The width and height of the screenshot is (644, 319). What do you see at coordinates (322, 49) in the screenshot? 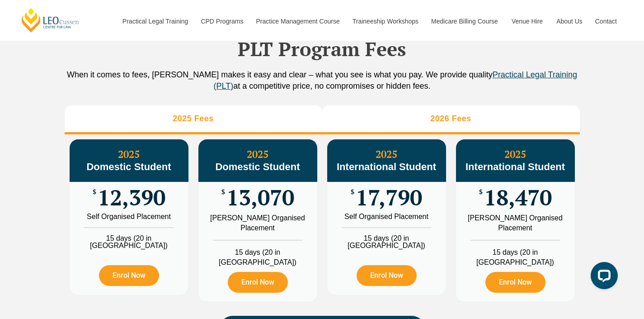
I see `h2: PLT Program Fees` at bounding box center [322, 49].